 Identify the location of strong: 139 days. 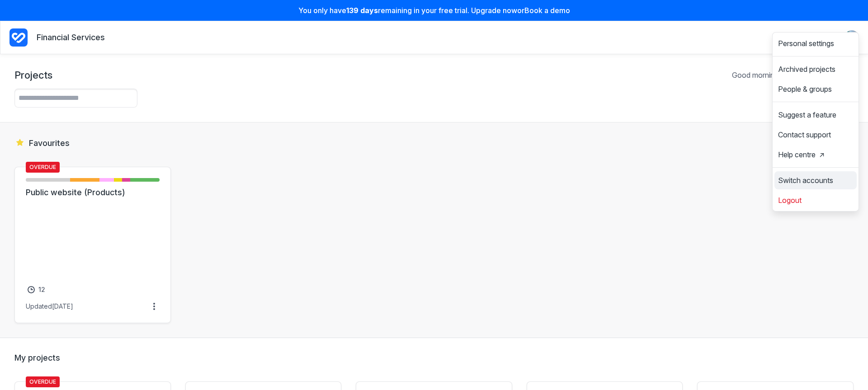
(362, 10).